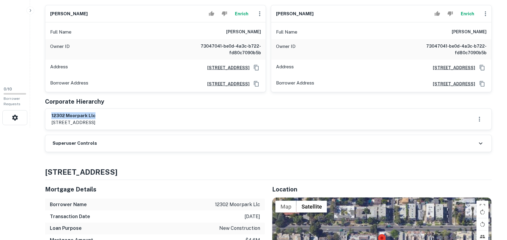 The height and width of the screenshot is (240, 507). What do you see at coordinates (8, 89) in the screenshot?
I see `span: 0 / 10` at bounding box center [8, 89].